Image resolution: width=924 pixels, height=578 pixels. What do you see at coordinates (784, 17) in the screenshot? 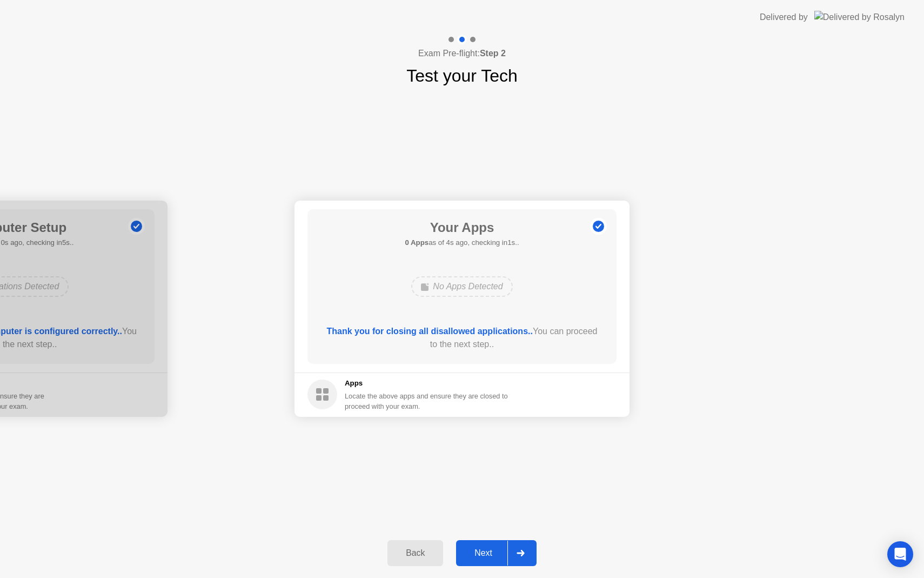
I see `div: Delivered by` at bounding box center [784, 17].